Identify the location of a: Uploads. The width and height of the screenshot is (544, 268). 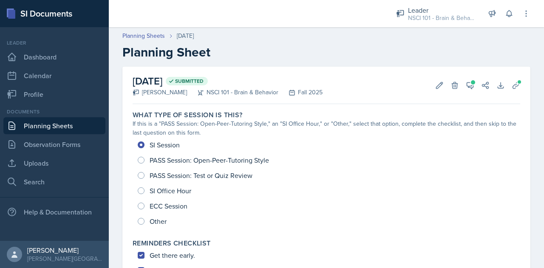
(54, 163).